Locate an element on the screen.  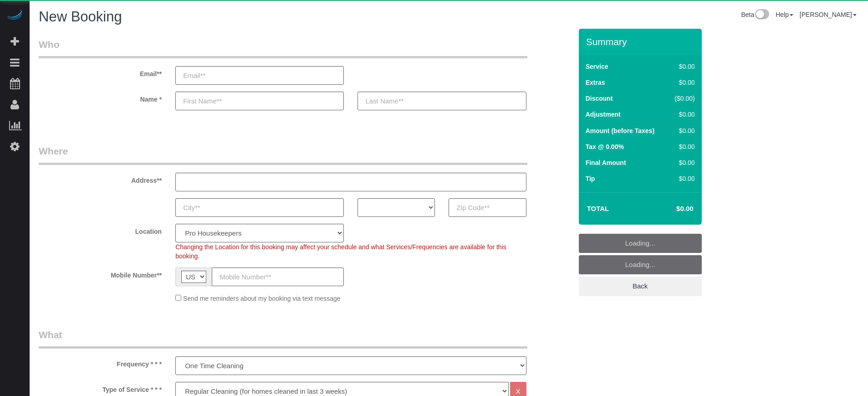
label: Tip is located at coordinates (590, 179).